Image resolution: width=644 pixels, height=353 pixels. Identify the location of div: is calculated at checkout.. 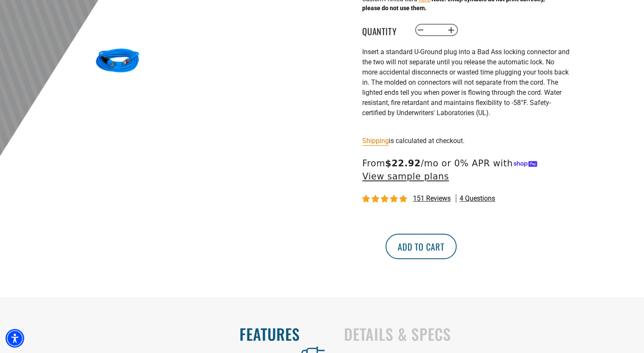
(466, 141).